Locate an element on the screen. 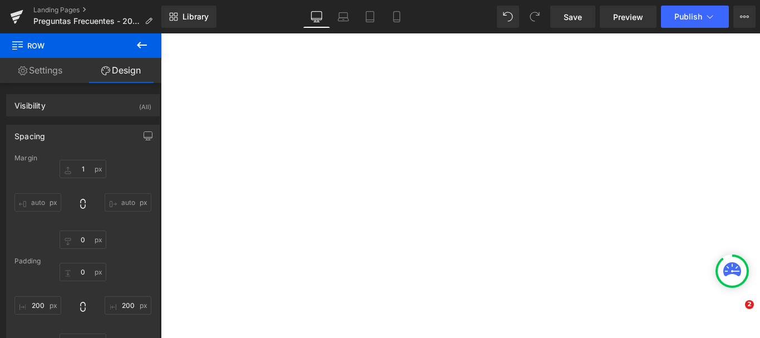 The image size is (760, 338). a: Preview is located at coordinates (628, 17).